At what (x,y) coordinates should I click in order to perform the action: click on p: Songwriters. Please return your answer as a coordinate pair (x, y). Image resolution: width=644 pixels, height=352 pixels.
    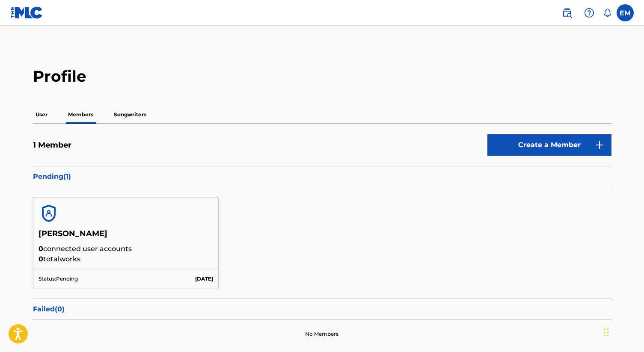
    Looking at the image, I should click on (130, 114).